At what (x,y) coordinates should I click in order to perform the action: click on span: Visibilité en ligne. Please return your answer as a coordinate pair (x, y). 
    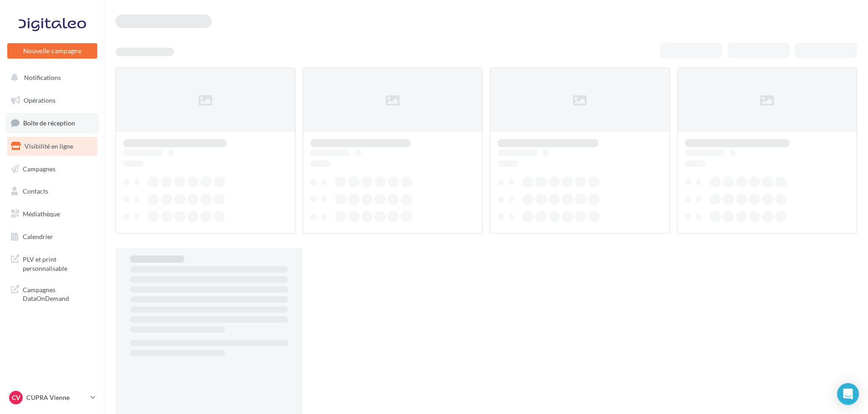
    Looking at the image, I should click on (48, 146).